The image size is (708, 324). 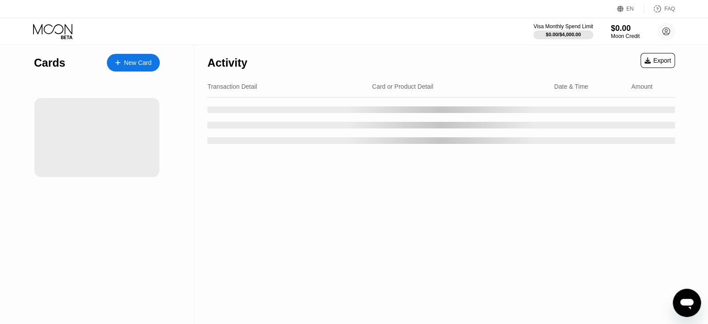 I want to click on div: Activity, so click(x=227, y=63).